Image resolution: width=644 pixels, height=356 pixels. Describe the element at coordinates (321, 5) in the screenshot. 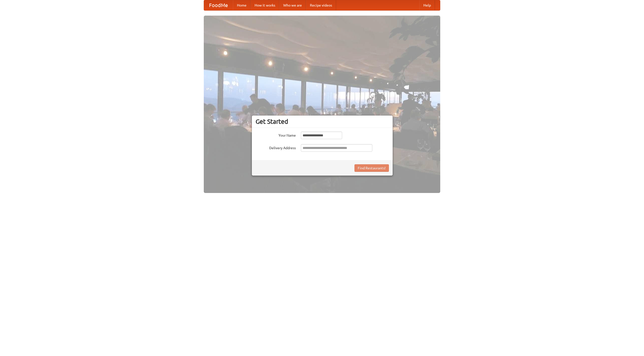

I see `a: Recipe videos` at that location.